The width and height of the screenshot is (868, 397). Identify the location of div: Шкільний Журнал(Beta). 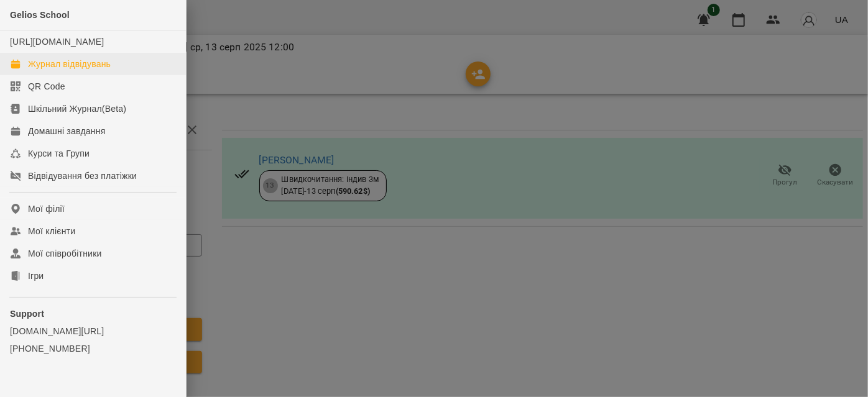
(77, 109).